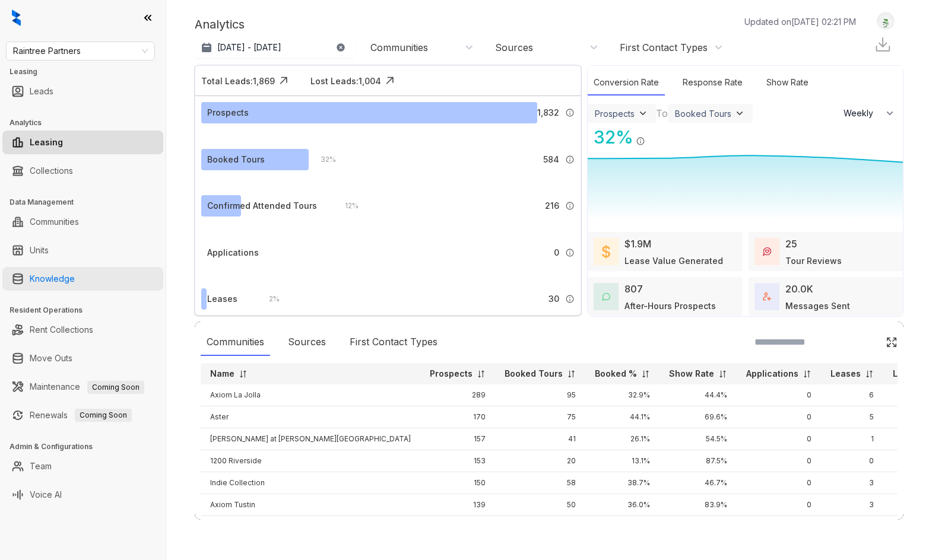 Image resolution: width=932 pixels, height=560 pixels. I want to click on span: 1,832, so click(548, 113).